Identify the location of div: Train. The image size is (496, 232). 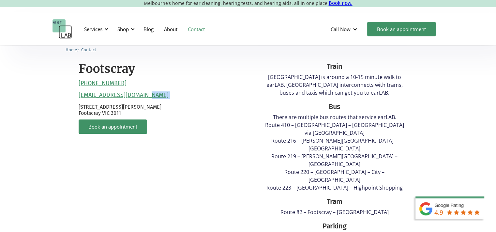
(334, 66).